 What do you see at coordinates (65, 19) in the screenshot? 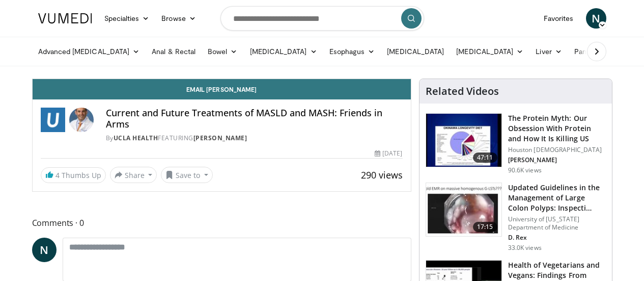
I see `img: VuMedi Logo` at bounding box center [65, 19].